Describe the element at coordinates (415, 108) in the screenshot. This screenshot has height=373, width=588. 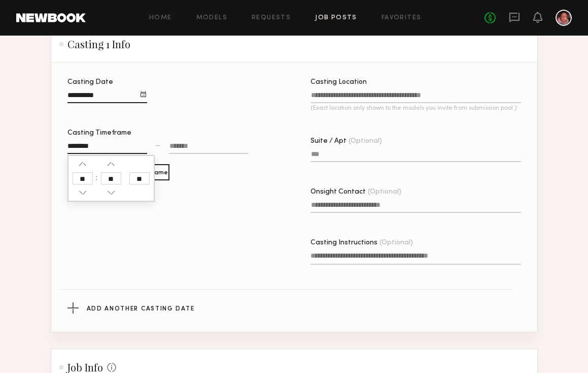
I see `p: (Exact location only shown to the models you invite from submission pool.)` at that location.